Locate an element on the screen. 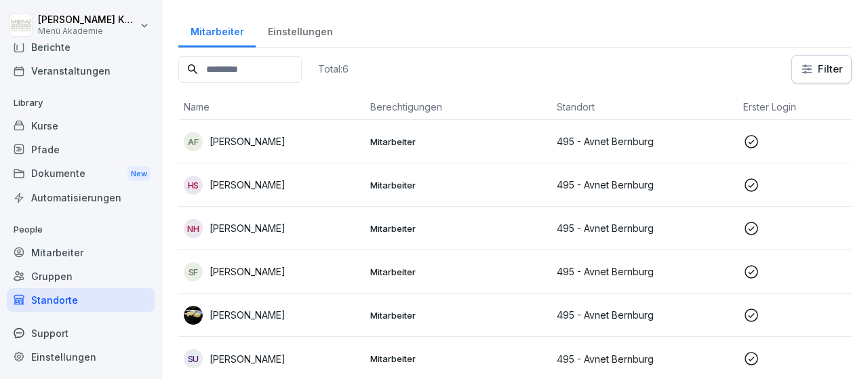 This screenshot has height=379, width=868. div: SU is located at coordinates (194, 359).